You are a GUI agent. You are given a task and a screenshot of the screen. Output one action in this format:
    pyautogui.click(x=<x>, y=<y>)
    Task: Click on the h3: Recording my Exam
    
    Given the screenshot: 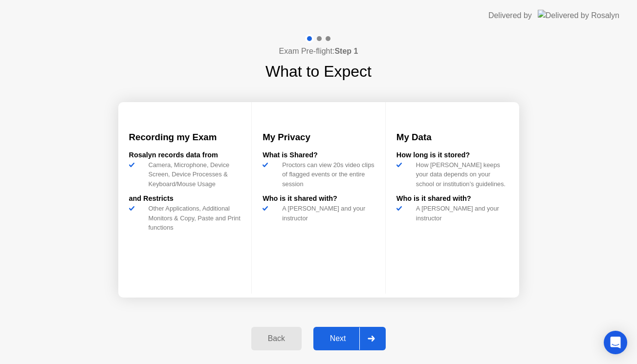 What is the action you would take?
    pyautogui.click(x=185, y=137)
    